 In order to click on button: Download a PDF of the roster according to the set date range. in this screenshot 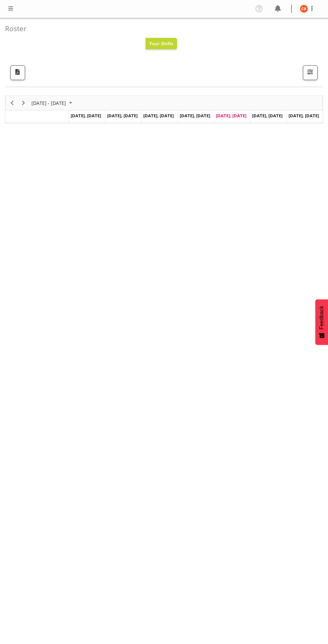, I will do `click(18, 73)`.